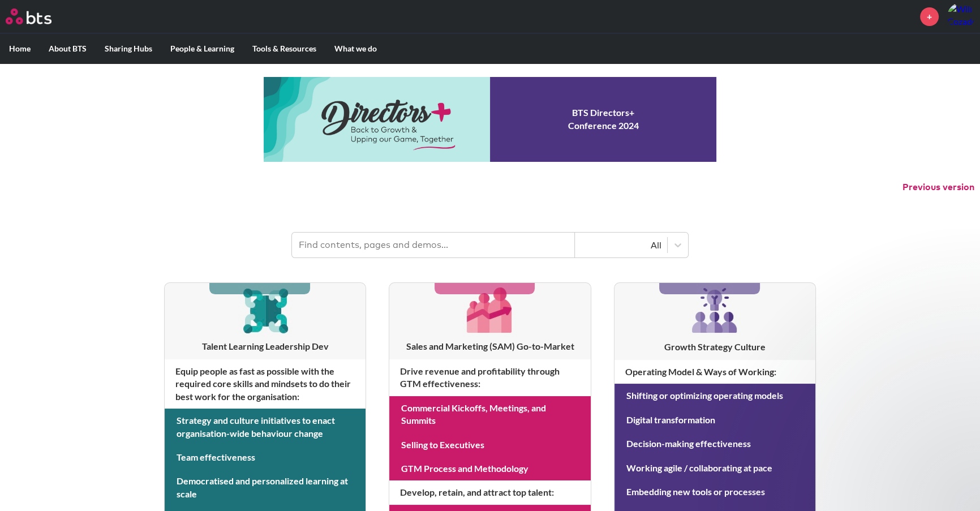 Image resolution: width=980 pixels, height=511 pixels. What do you see at coordinates (715, 347) in the screenshot?
I see `h3: Growth Strategy Culture` at bounding box center [715, 347].